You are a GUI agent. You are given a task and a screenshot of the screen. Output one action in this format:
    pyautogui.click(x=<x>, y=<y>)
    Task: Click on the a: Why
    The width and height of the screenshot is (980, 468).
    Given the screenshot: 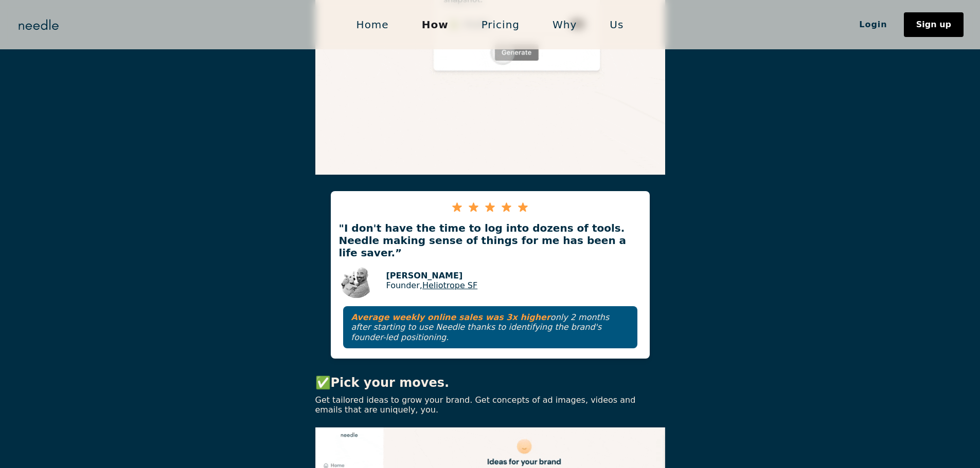 What is the action you would take?
    pyautogui.click(x=564, y=24)
    